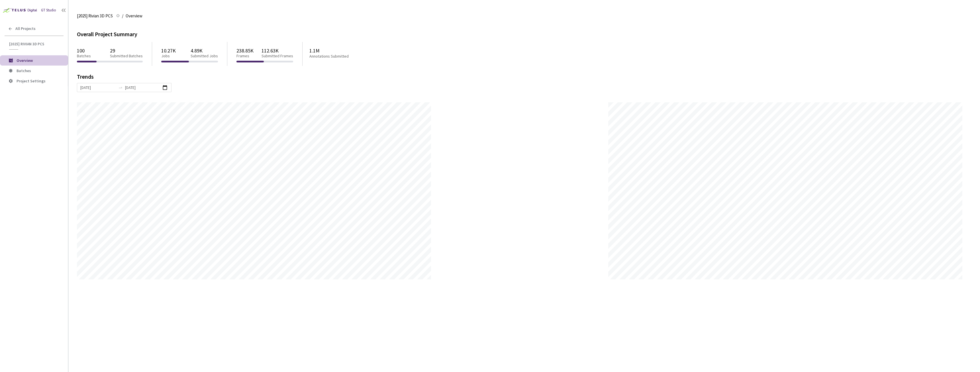 The height and width of the screenshot is (372, 980). What do you see at coordinates (277, 56) in the screenshot?
I see `p: Submitted Frames` at bounding box center [277, 56].